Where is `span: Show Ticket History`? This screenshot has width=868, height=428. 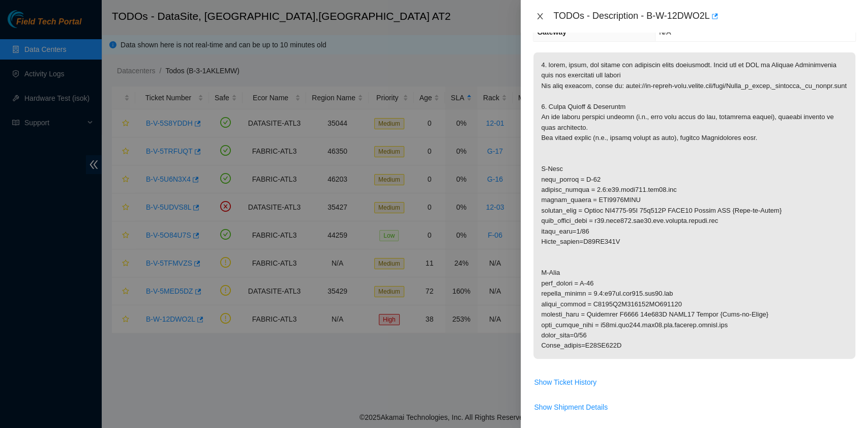 span: Show Ticket History is located at coordinates (565, 382).